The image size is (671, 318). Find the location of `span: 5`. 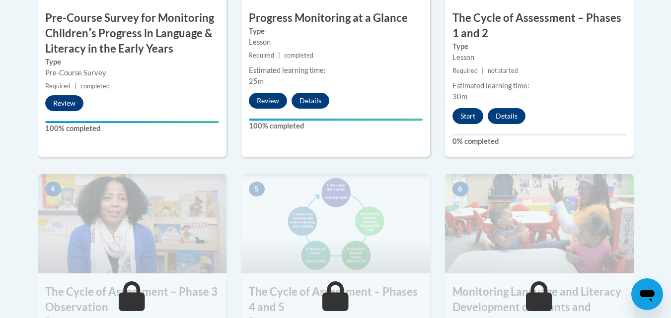

span: 5 is located at coordinates (257, 189).